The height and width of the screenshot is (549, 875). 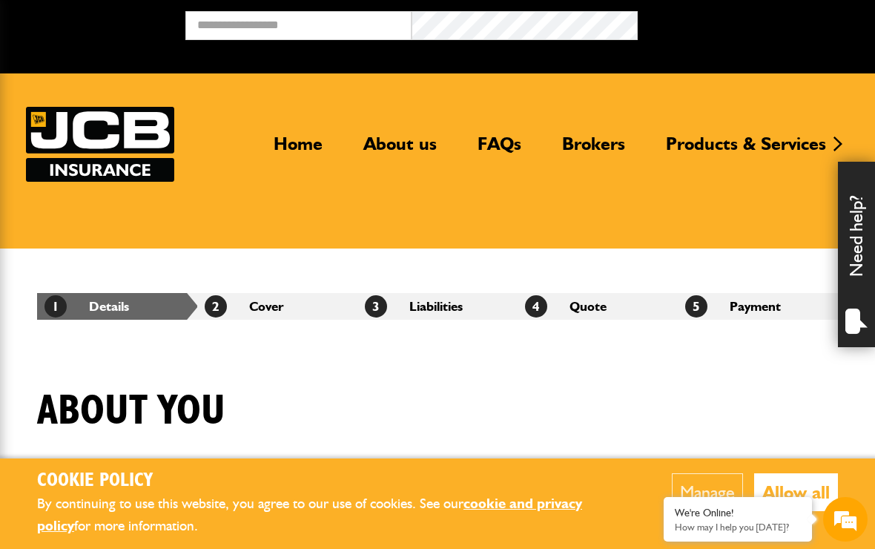 What do you see at coordinates (117, 306) in the screenshot?
I see `li: Details` at bounding box center [117, 306].